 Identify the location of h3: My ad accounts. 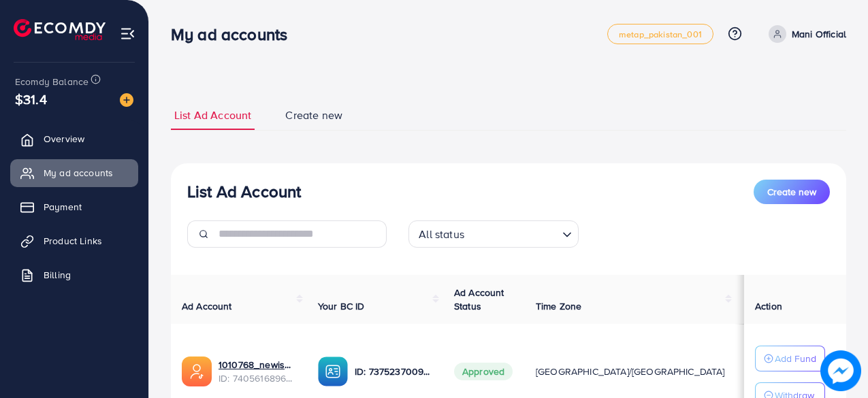
(235, 34).